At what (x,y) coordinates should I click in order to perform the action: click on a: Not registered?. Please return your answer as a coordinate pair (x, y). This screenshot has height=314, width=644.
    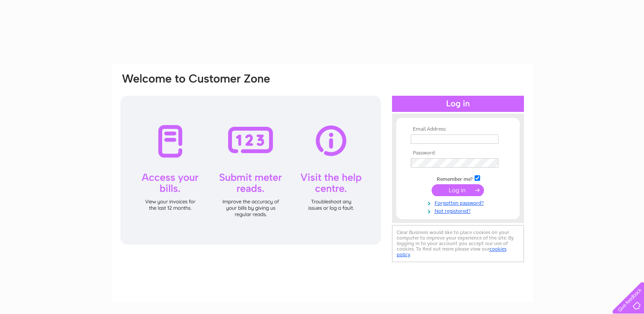
    Looking at the image, I should click on (459, 211).